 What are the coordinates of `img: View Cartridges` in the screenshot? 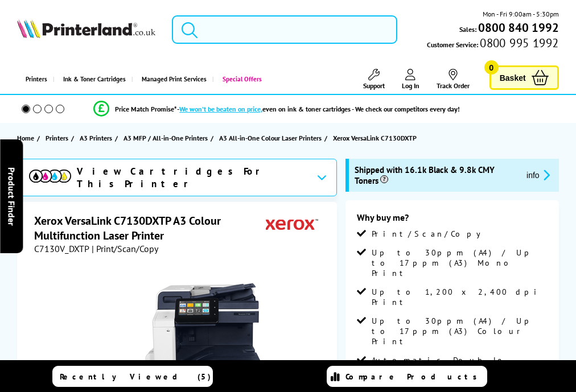 It's located at (50, 176).